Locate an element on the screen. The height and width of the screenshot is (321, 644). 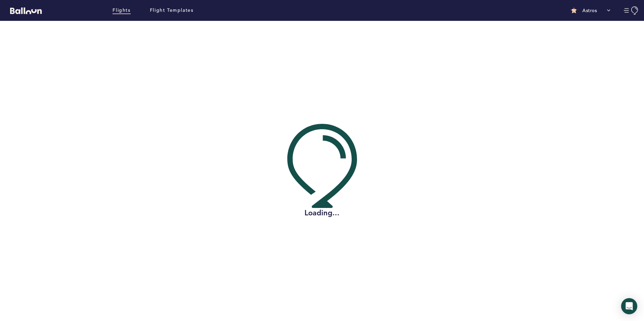
a: Flight Templates is located at coordinates (172, 10).